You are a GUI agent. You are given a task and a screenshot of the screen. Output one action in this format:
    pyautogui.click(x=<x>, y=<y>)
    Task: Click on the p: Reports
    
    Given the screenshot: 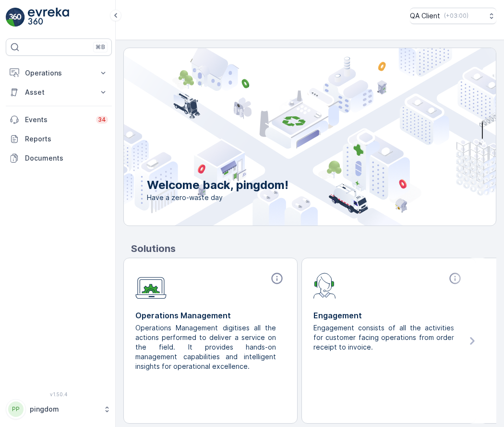 What is the action you would take?
    pyautogui.click(x=66, y=139)
    